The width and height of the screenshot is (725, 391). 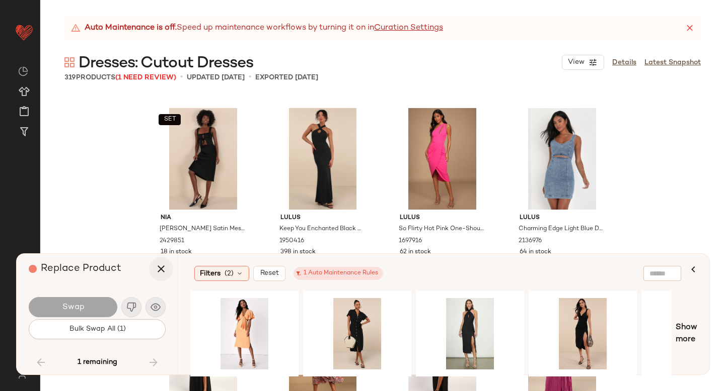 I want to click on button: Bulk Swap All (1), so click(x=97, y=330).